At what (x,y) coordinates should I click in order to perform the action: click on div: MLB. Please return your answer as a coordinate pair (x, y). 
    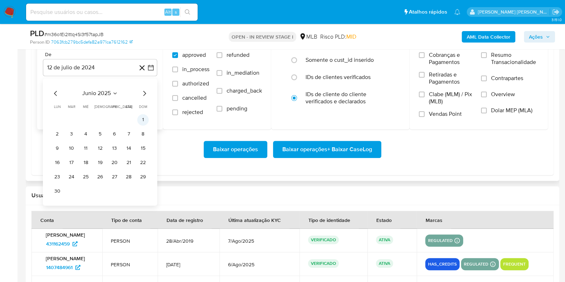
    Looking at the image, I should click on (308, 37).